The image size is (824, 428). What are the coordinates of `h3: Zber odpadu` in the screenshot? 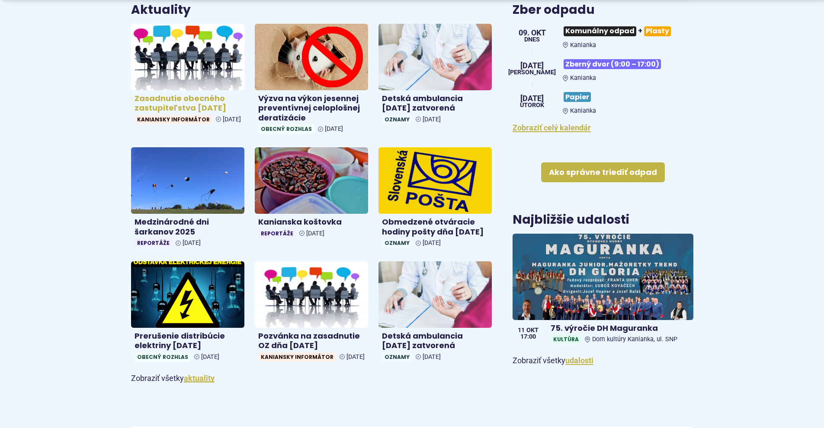 It's located at (602, 10).